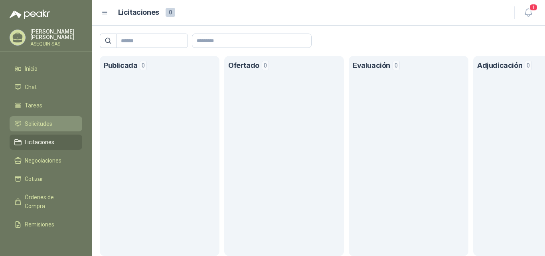  Describe the element at coordinates (120, 65) in the screenshot. I see `h1: Publicada` at that location.